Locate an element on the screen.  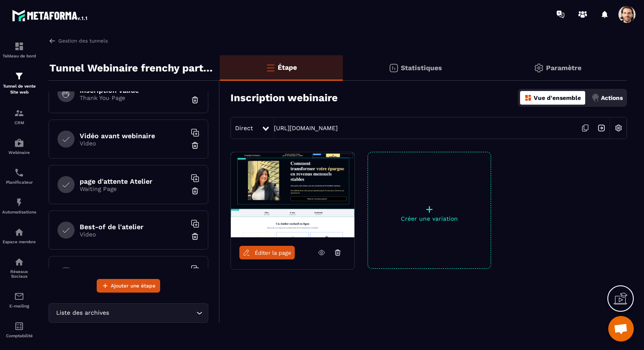
img: arrow is located at coordinates (52, 41).